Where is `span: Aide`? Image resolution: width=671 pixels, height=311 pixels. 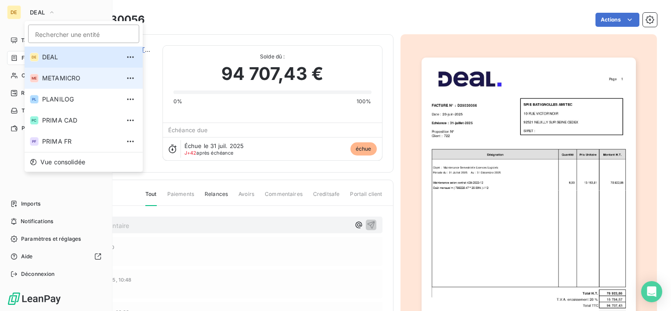
span: Aide is located at coordinates (27, 256).